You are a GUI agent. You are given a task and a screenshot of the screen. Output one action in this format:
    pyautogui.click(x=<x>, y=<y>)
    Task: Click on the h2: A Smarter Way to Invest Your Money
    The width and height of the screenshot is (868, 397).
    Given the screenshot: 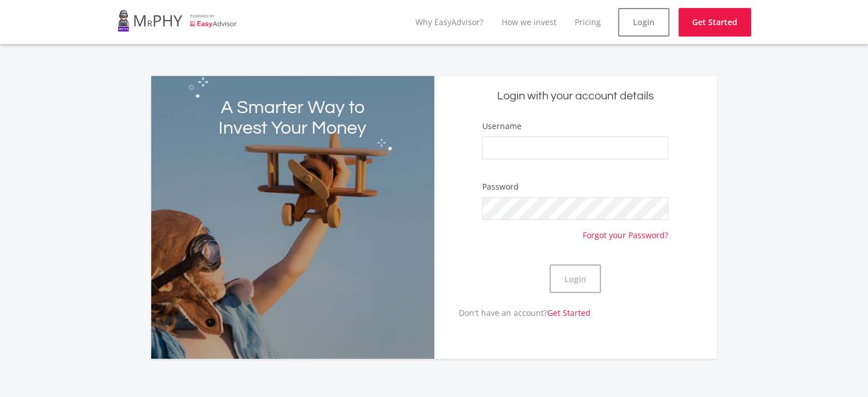 What is the action you would take?
    pyautogui.click(x=292, y=118)
    